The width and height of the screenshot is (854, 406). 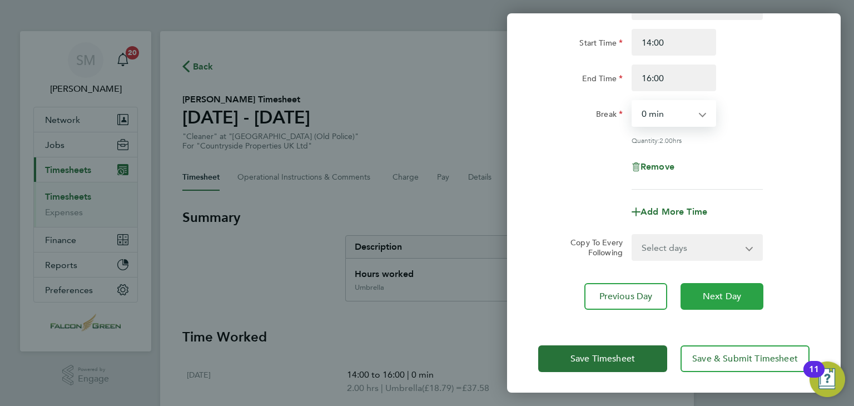 I want to click on span: Next Day, so click(x=722, y=296).